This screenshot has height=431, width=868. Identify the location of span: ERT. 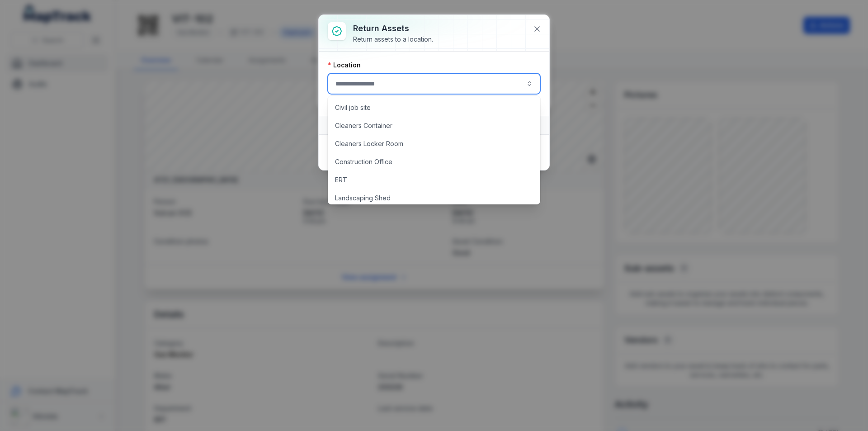
(340, 180).